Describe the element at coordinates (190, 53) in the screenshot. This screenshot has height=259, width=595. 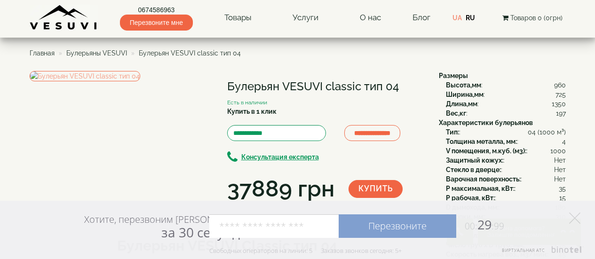
I see `span: Булерьян VESUVI classic тип 04` at that location.